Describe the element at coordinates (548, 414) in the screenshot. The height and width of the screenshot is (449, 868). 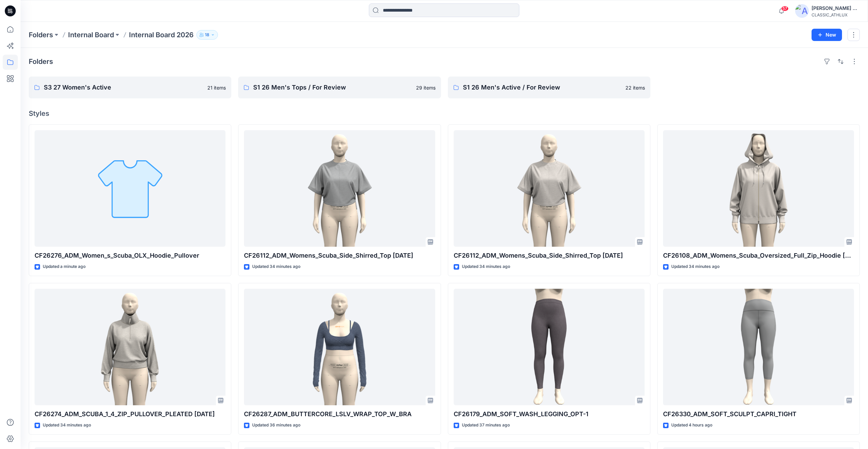
I see `p: CF26179_ADM_SOFT_WASH_LEGGING_OPT-1` at that location.